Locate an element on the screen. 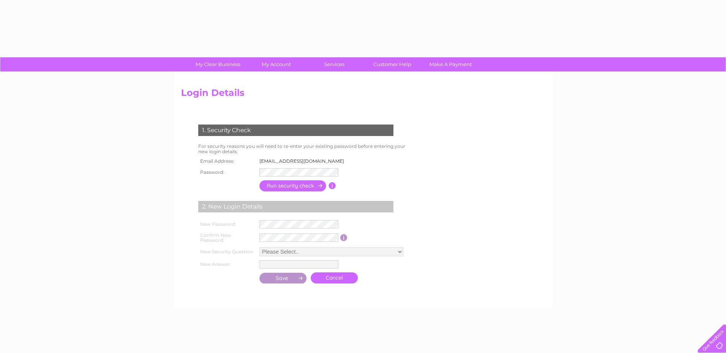 This screenshot has height=353, width=726. h2: Login Details is located at coordinates (363, 95).